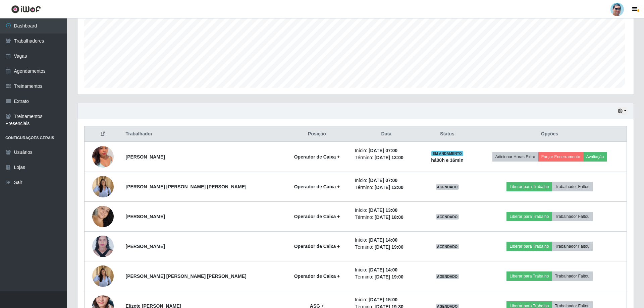 The image size is (644, 308). What do you see at coordinates (549, 134) in the screenshot?
I see `th: Opções` at bounding box center [549, 134].